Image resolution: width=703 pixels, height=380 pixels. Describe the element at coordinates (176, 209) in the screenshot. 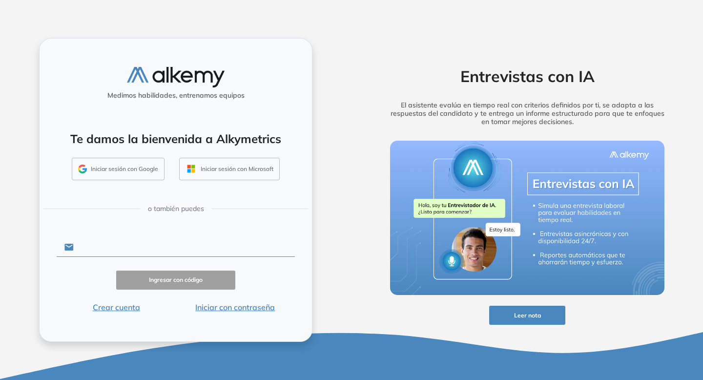

I see `span: o también puedes` at that location.